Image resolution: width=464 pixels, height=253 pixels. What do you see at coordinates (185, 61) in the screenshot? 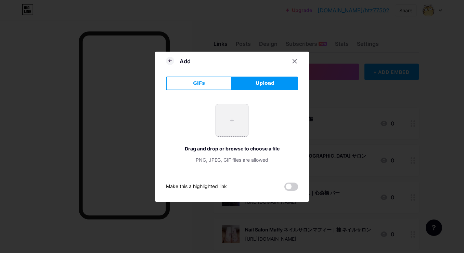
I see `div: Add` at bounding box center [185, 61].